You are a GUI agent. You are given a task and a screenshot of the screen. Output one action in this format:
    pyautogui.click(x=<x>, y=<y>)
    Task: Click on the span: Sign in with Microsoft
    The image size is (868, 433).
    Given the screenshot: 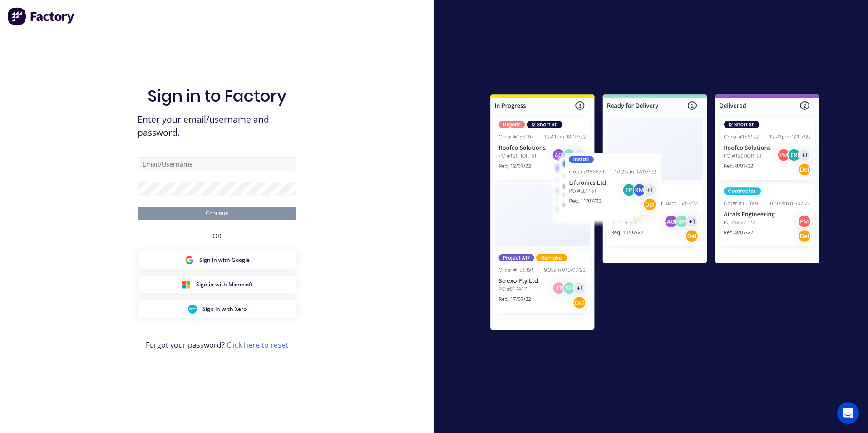 What is the action you would take?
    pyautogui.click(x=224, y=284)
    